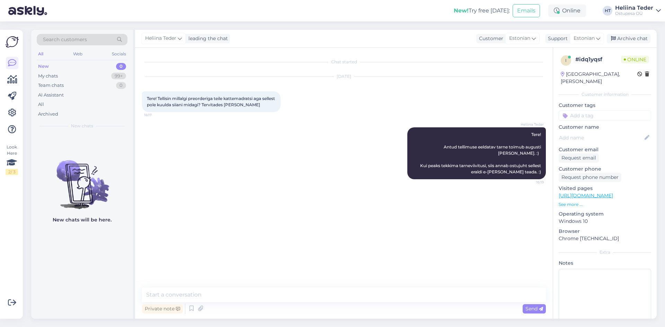 The image size is (665, 327). What do you see at coordinates (590, 177) in the screenshot?
I see `div: Request phone number` at bounding box center [590, 177].